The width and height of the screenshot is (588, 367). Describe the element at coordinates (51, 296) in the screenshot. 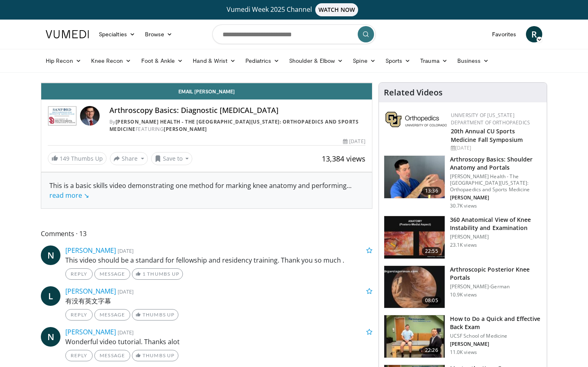

I see `span: L` at that location.